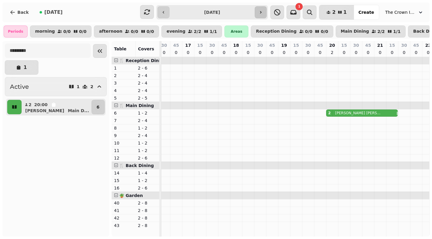 Image resolution: width=432 pixels, height=239 pixels. What do you see at coordinates (405, 12) in the screenshot?
I see `button: The Crown Inn` at bounding box center [405, 12].